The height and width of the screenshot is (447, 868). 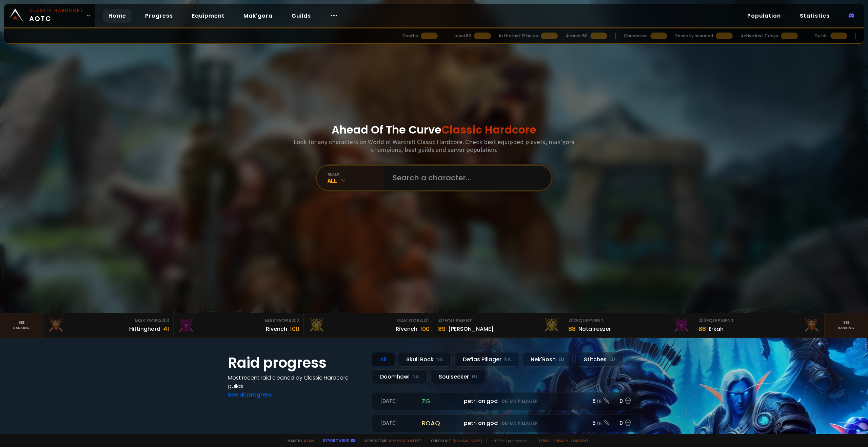 What do you see at coordinates (410, 36) in the screenshot?
I see `div: Deaths` at bounding box center [410, 36].